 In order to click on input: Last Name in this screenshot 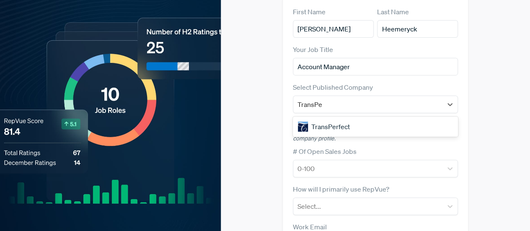, I will do `click(417, 29)`.